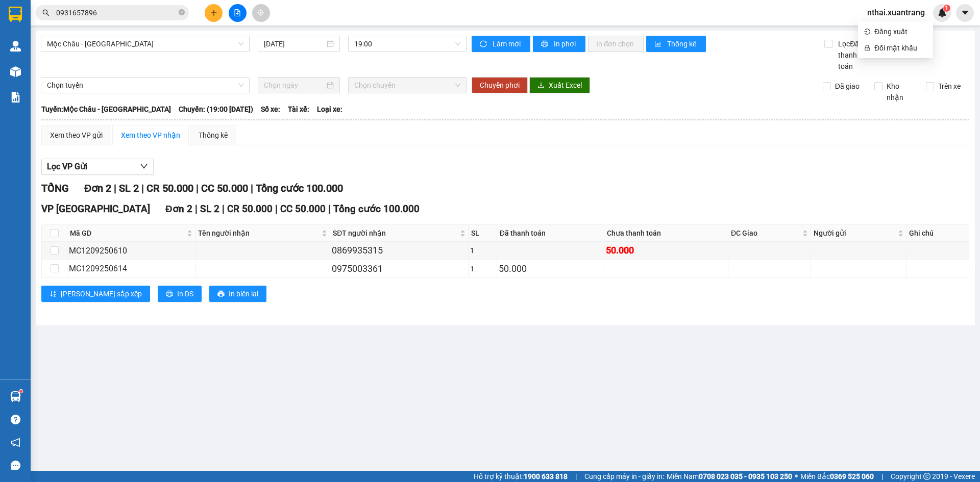  What do you see at coordinates (131, 251) in the screenshot?
I see `td: MC1209250610` at bounding box center [131, 251].